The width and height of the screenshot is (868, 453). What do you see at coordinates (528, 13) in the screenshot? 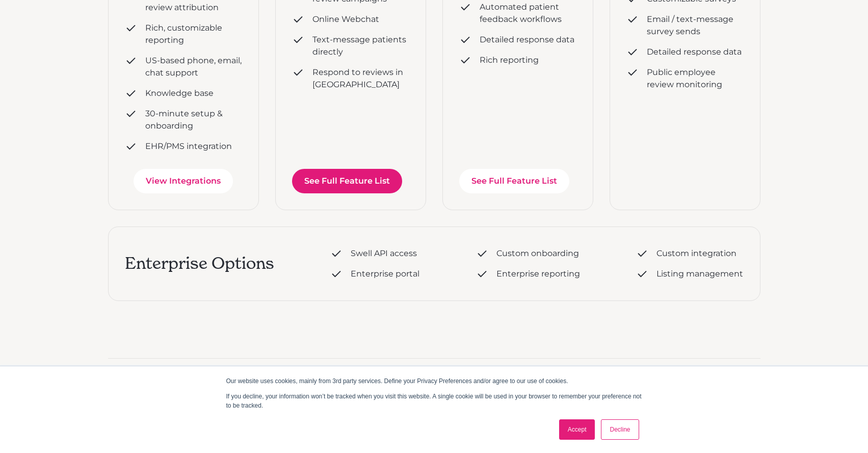
I see `div: Automated patient feedback workflows` at bounding box center [528, 13].